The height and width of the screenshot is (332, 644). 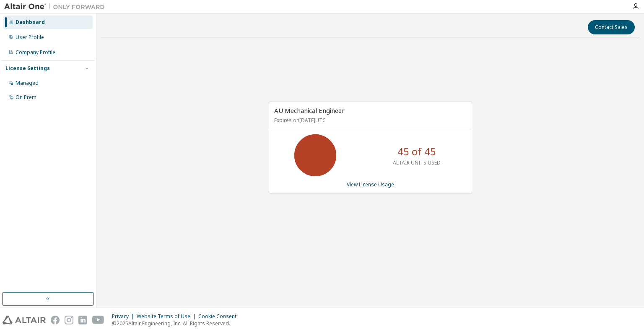 I want to click on span: AU Mechanical Engineer, so click(x=309, y=110).